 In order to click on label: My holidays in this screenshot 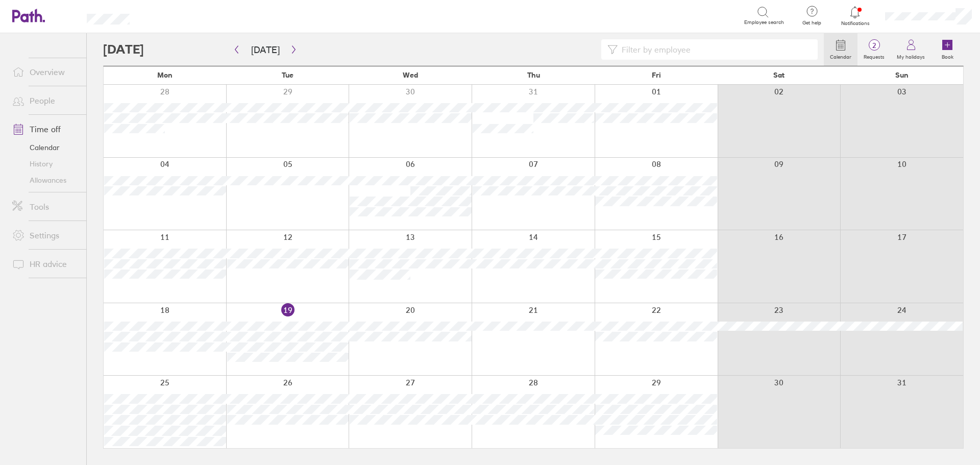, I will do `click(911, 56)`.